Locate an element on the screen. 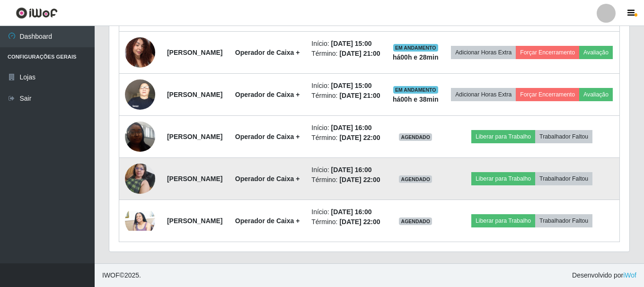 The width and height of the screenshot is (644, 287). a: iWof is located at coordinates (630, 275).